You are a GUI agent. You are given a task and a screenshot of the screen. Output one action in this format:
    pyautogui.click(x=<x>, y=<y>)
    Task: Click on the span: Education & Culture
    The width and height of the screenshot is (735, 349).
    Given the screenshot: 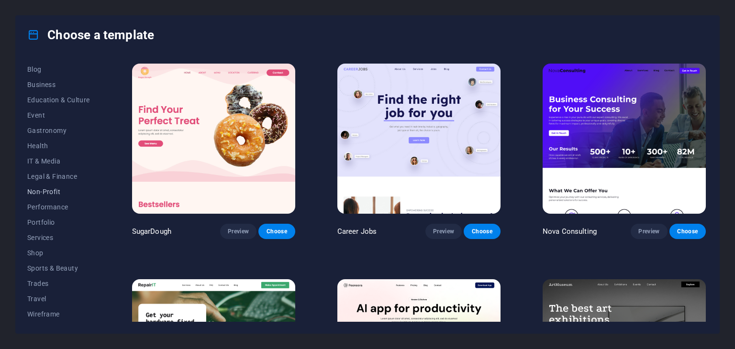 What is the action you would take?
    pyautogui.click(x=58, y=100)
    